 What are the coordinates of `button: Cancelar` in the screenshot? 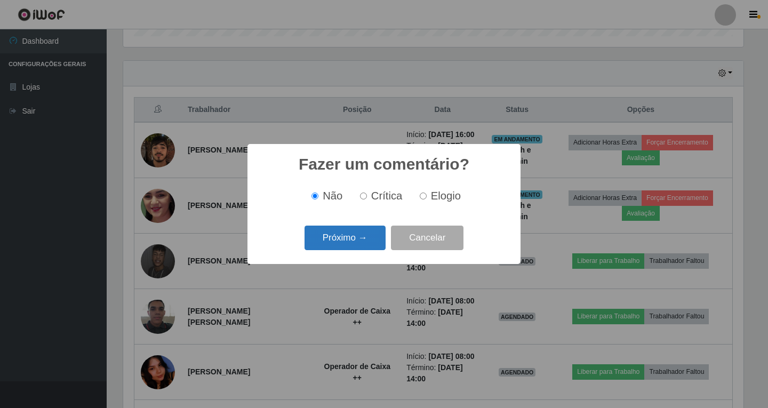 It's located at (427, 238).